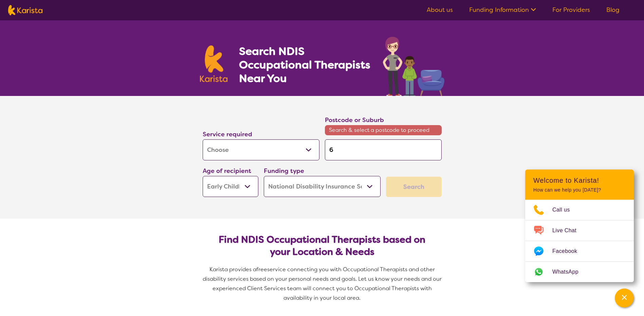  What do you see at coordinates (579, 241) in the screenshot?
I see `ul: Choose channel` at bounding box center [579, 241].